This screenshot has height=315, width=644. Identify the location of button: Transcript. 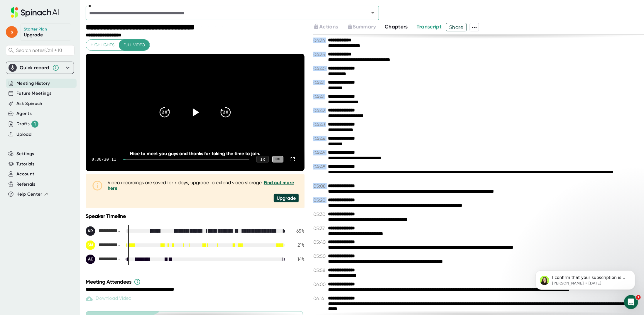
(429, 26).